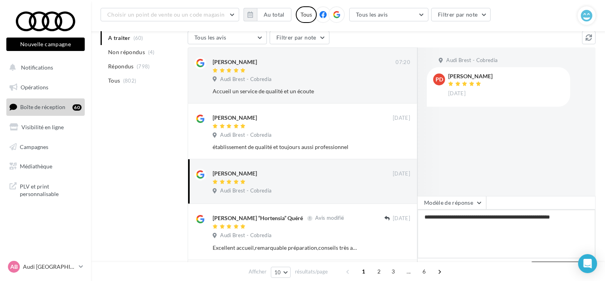  I want to click on button: Nouvelle campagne, so click(45, 44).